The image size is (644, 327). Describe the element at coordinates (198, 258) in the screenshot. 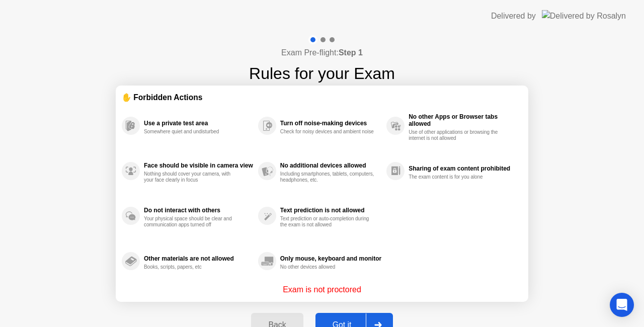

I see `div: Other materials are not allowed` at that location.